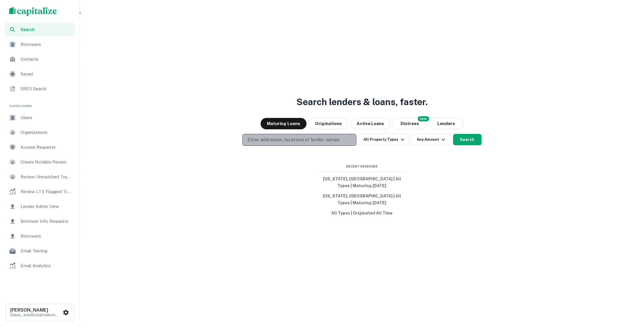  Describe the element at coordinates (46, 89) in the screenshot. I see `span: SREO Search` at that location.